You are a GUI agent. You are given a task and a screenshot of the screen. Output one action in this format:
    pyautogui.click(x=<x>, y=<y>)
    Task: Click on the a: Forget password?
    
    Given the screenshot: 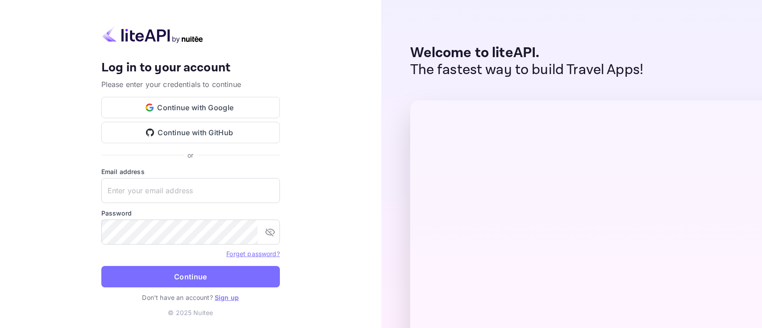 What is the action you would take?
    pyautogui.click(x=253, y=254)
    